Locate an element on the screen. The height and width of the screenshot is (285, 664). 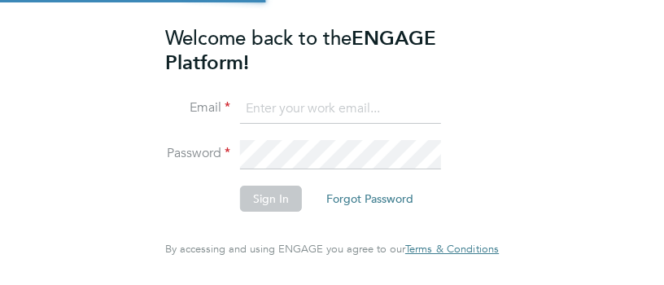
span: Welcome back to the is located at coordinates (258, 37).